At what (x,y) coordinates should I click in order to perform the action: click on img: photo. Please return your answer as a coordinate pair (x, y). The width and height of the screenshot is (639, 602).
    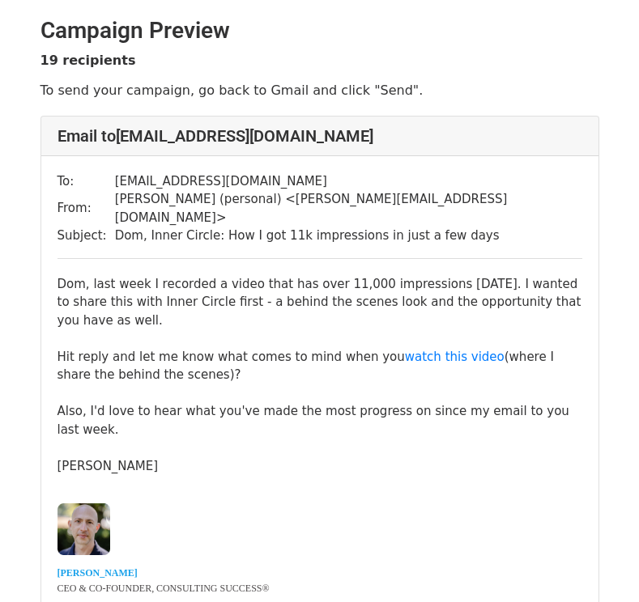
    Looking at the image, I should click on (83, 529).